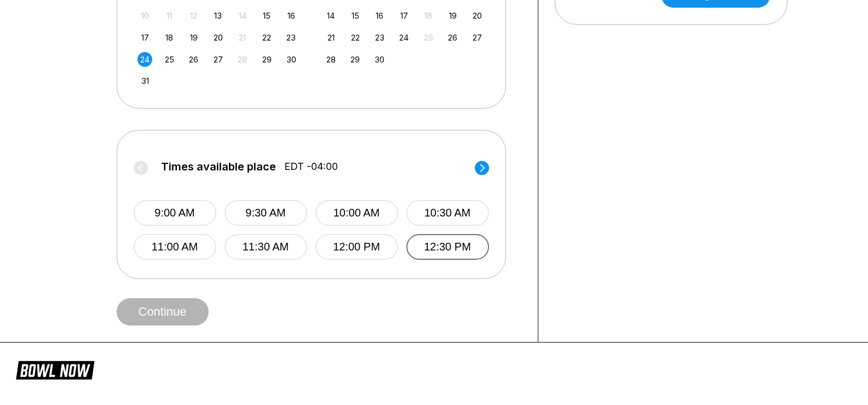 This screenshot has height=405, width=868. Describe the element at coordinates (379, 59) in the screenshot. I see `div: Choose Tuesday, September 30th, 2025` at that location.